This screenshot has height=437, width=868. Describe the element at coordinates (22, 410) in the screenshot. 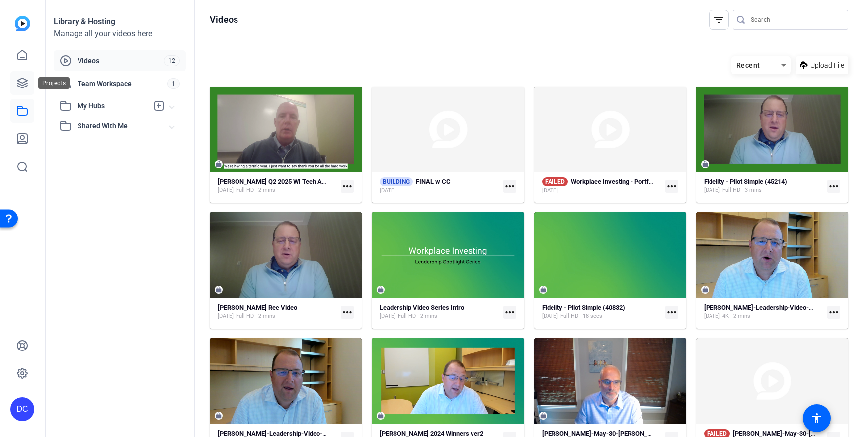

I see `div: DC` at that location.